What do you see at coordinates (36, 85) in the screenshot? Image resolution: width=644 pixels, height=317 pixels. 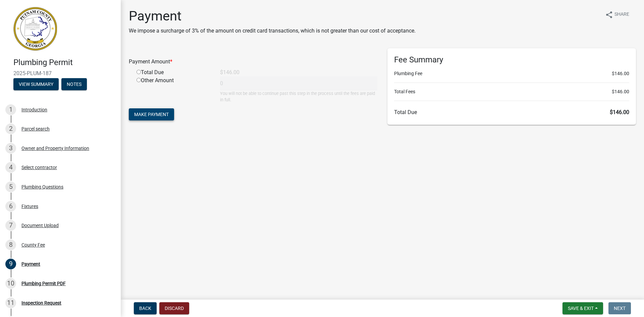 I see `button: View Summary` at bounding box center [36, 85].